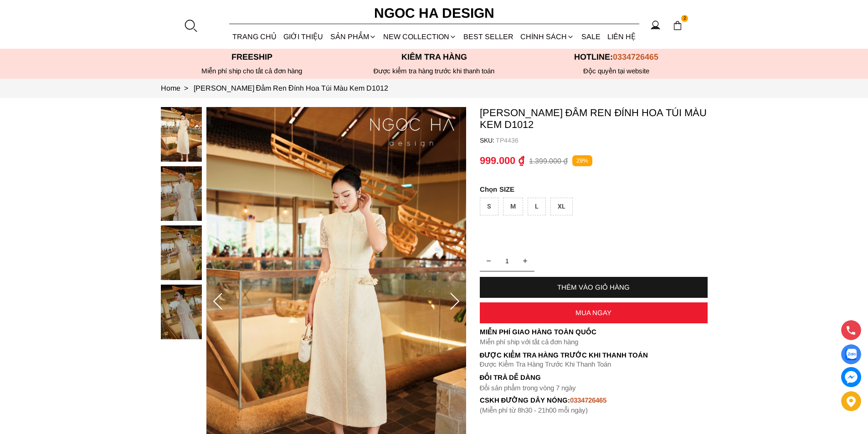  I want to click on a: Ngoc Ha Design, so click(434, 13).